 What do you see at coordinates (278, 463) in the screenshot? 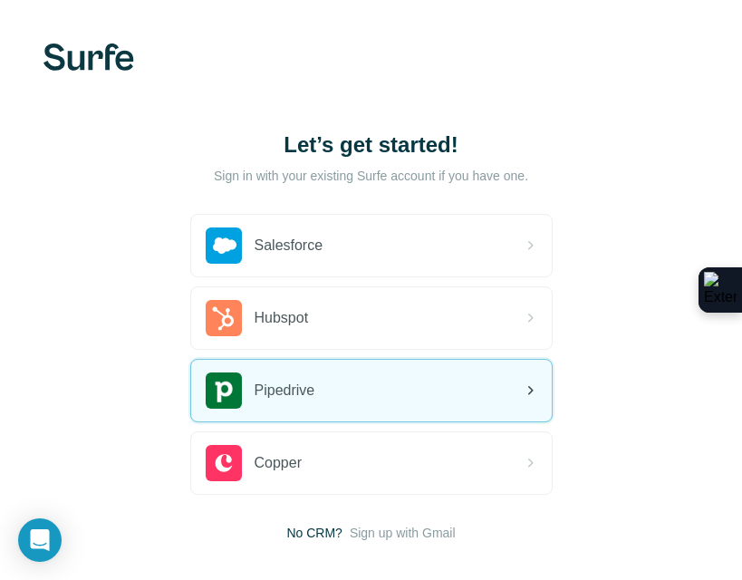
I see `span: Copper` at bounding box center [278, 463].